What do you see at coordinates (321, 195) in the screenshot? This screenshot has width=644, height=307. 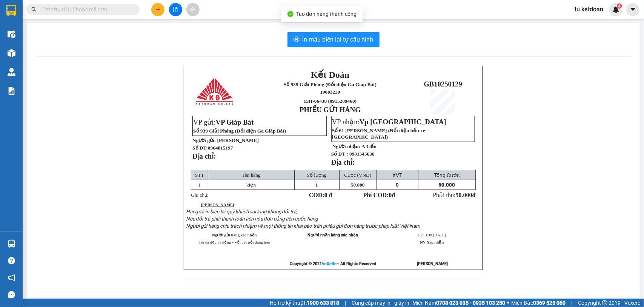 I see `strong: COD:` at bounding box center [321, 195].